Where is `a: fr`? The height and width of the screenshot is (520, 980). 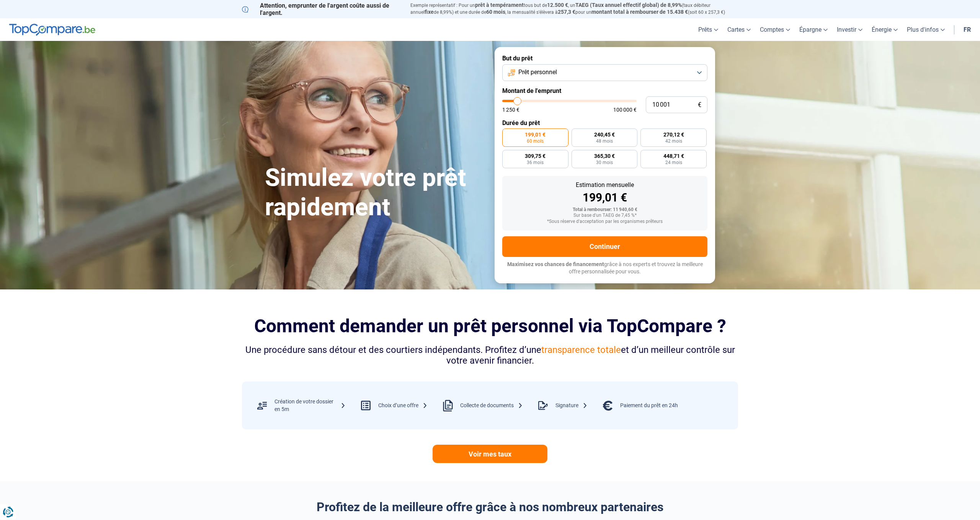
a: fr is located at coordinates (966, 30).